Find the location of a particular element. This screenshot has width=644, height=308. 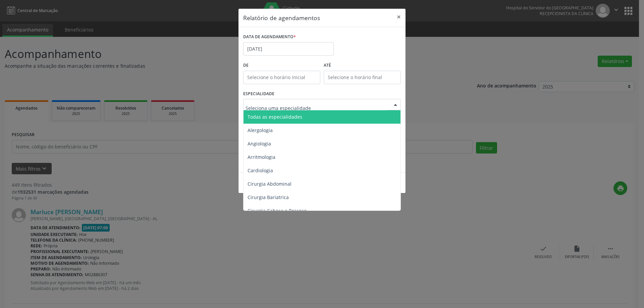

span: Cirurgia Abdominal is located at coordinates (269, 184).